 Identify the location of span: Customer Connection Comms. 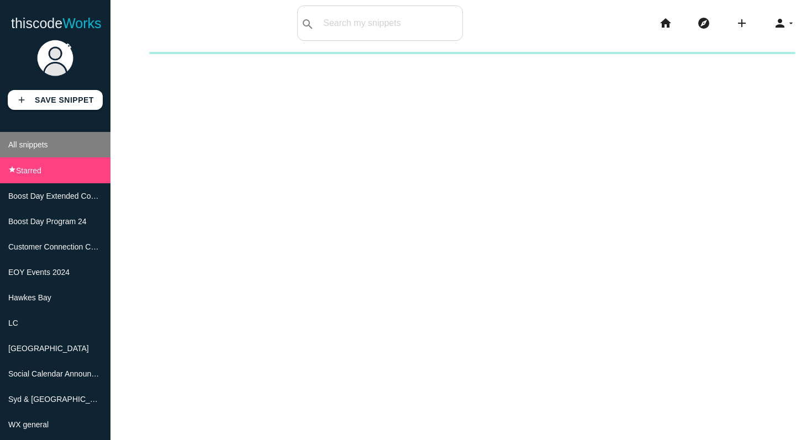
(60, 247).